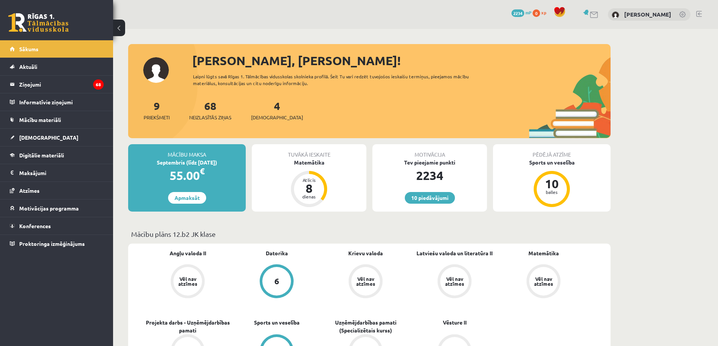  What do you see at coordinates (57, 84) in the screenshot?
I see `a: Ziņojumi68` at bounding box center [57, 84].